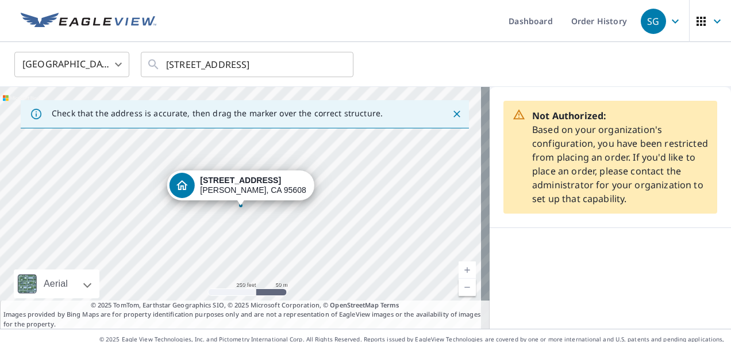 The width and height of the screenshot is (731, 342). I want to click on div: Aerial, so click(56, 283).